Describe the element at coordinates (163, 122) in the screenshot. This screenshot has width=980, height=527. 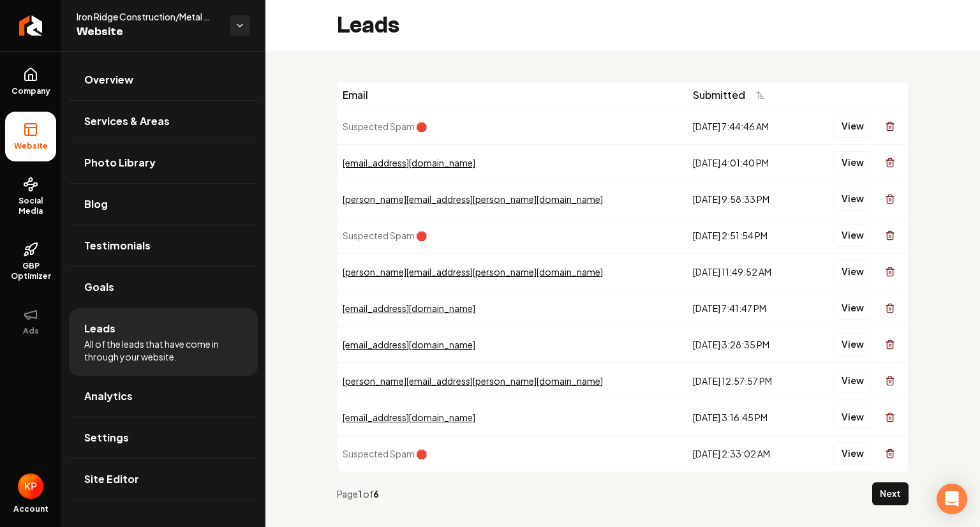
I see `a: Services & Areas` at that location.